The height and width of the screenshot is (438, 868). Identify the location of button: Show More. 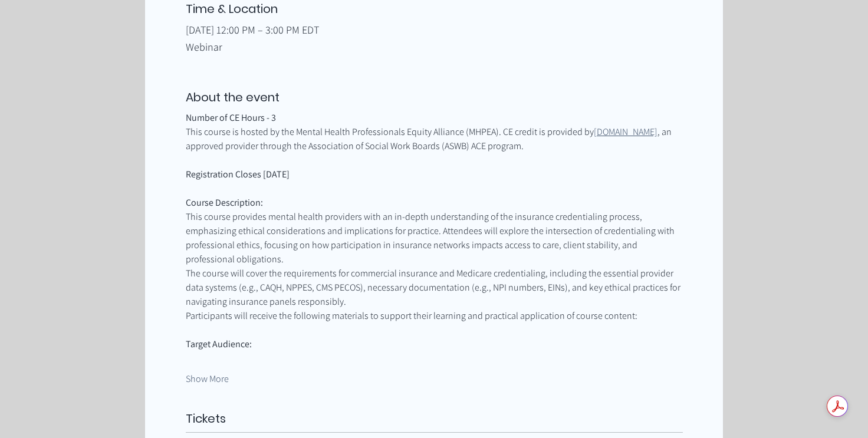
(207, 379).